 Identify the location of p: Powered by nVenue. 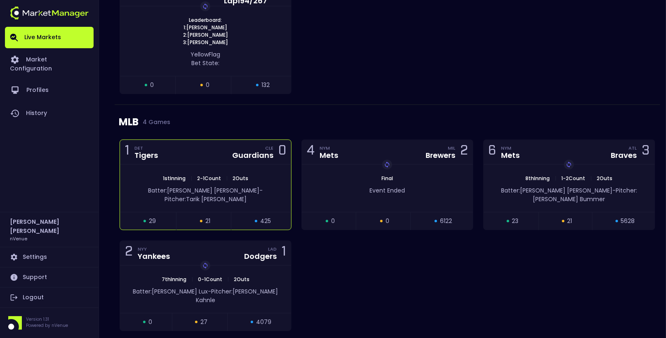
(47, 325).